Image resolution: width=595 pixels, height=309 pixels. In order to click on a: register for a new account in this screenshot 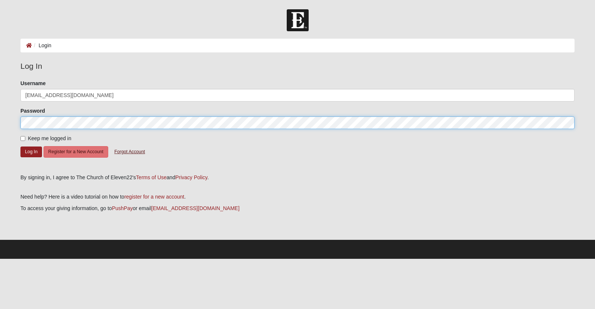, I will do `click(154, 197)`.